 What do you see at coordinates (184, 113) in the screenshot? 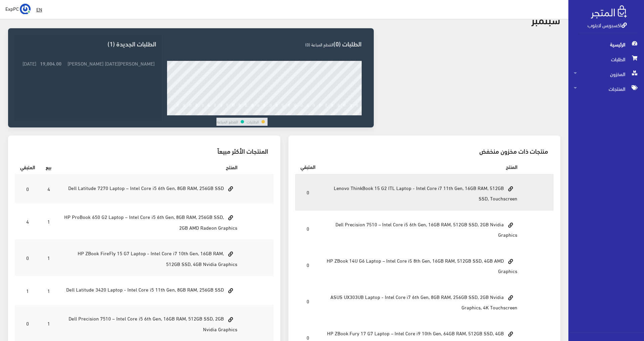
I see `div: 2` at bounding box center [184, 113].